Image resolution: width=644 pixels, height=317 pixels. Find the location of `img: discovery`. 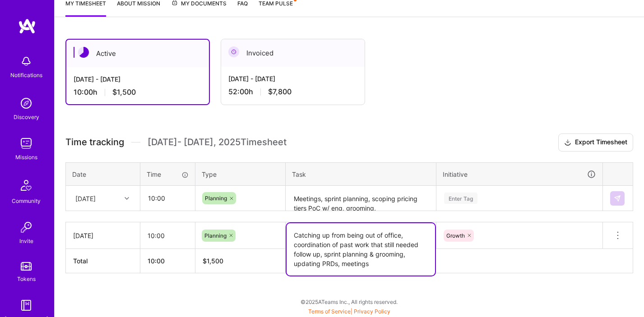

img: discovery is located at coordinates (26, 103).